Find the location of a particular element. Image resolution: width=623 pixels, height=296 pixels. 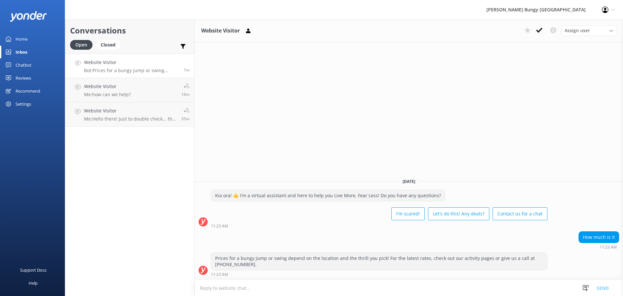

img: yonder-white-logo.png is located at coordinates (28, 16).